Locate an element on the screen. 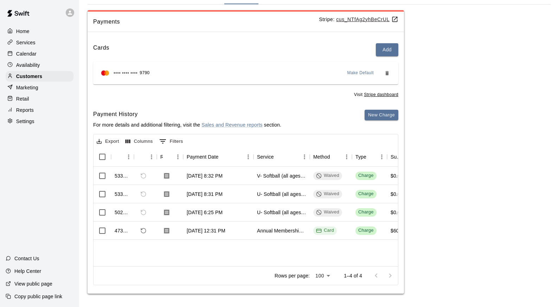 The height and width of the screenshot is (307, 559). p: View public page is located at coordinates (33, 284).